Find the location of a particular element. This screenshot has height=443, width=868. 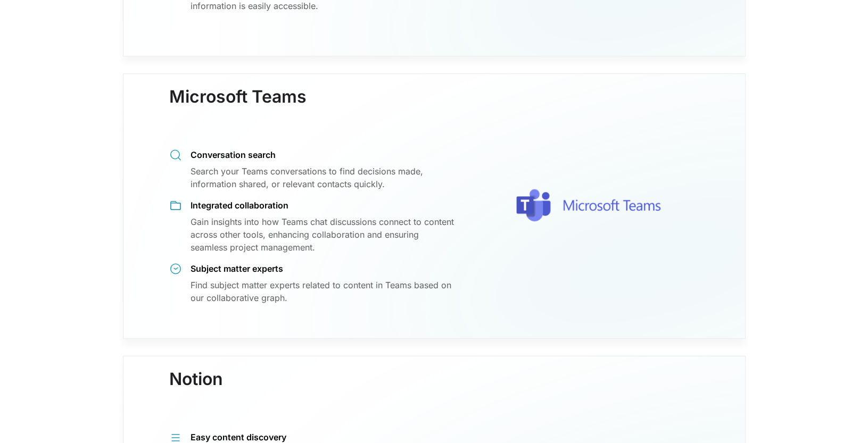

div: Easy content discovery is located at coordinates (322, 437).